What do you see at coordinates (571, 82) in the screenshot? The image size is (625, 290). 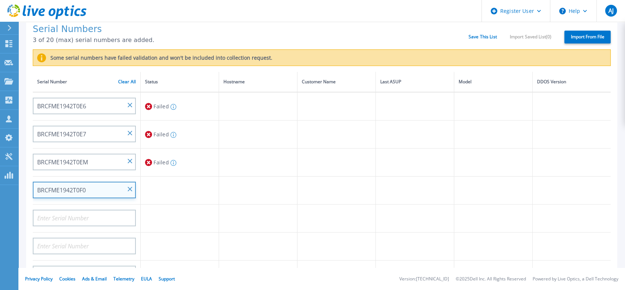 I see `th: DDOS Version` at bounding box center [571, 82].